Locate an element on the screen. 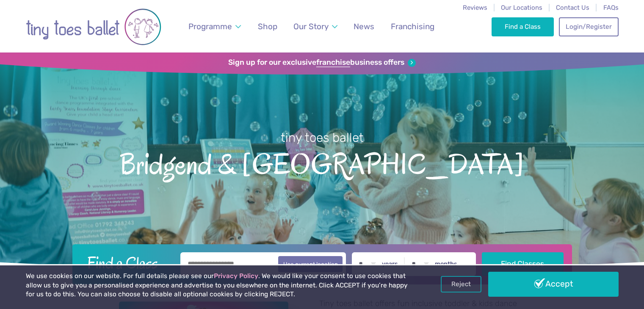 The width and height of the screenshot is (644, 309). span: Our Story is located at coordinates (311, 26).